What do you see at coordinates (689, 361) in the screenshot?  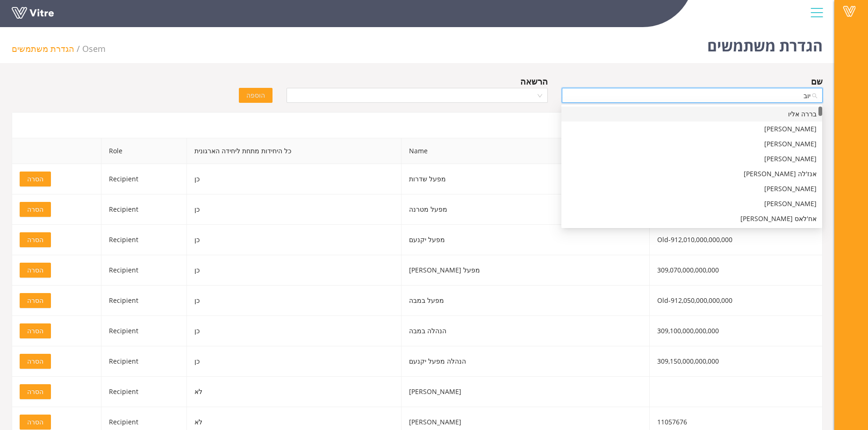 I see `span: 309,150,000,000,000` at bounding box center [689, 361].